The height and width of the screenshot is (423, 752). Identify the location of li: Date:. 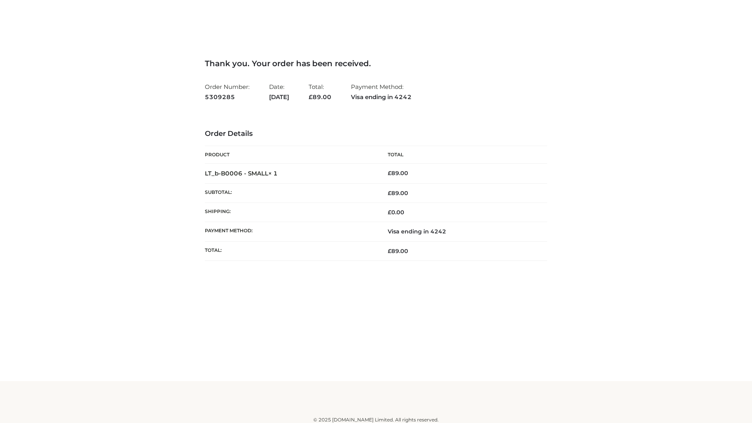
(279, 92).